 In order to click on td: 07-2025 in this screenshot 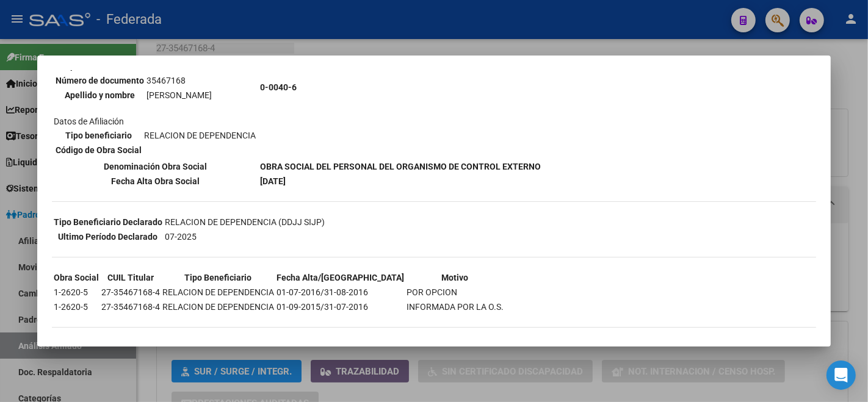, I will do `click(245, 237)`.